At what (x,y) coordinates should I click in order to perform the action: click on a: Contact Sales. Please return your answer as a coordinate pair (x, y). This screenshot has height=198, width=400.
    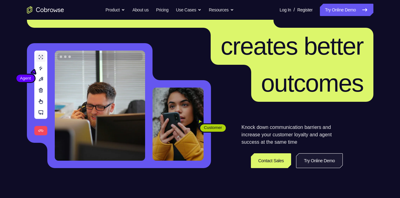
    Looking at the image, I should click on (271, 161).